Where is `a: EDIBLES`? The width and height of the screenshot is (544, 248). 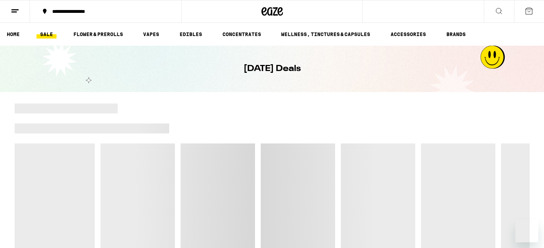
a: EDIBLES is located at coordinates (190, 34).